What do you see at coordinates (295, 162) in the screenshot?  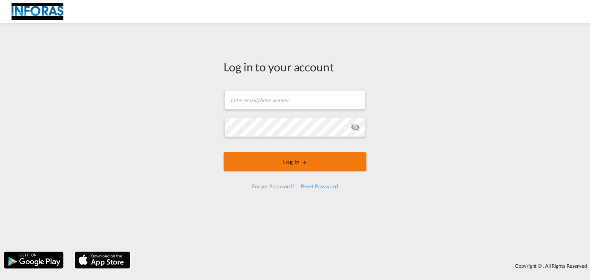 I see `button: LOGIN` at bounding box center [295, 162].